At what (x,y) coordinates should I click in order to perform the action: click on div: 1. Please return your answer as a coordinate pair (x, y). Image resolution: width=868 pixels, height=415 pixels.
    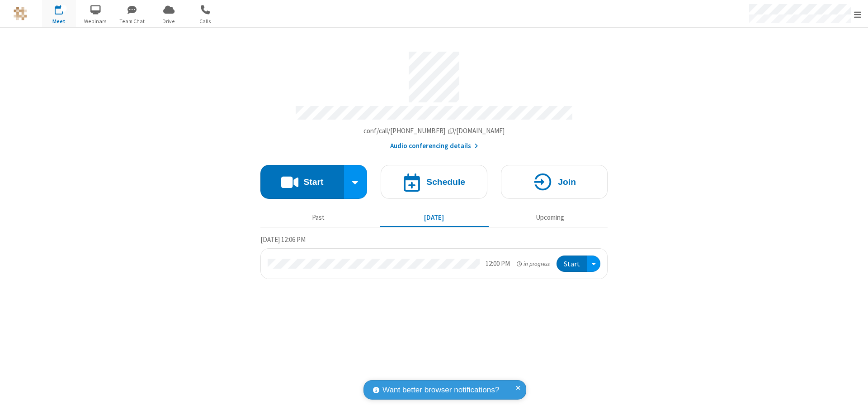
    Looking at the image, I should click on (64, 8).